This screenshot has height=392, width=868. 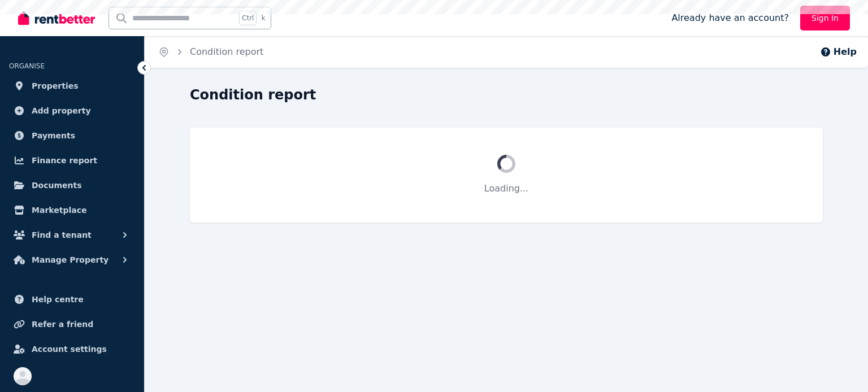 What do you see at coordinates (64, 160) in the screenshot?
I see `span: Finance report` at bounding box center [64, 160].